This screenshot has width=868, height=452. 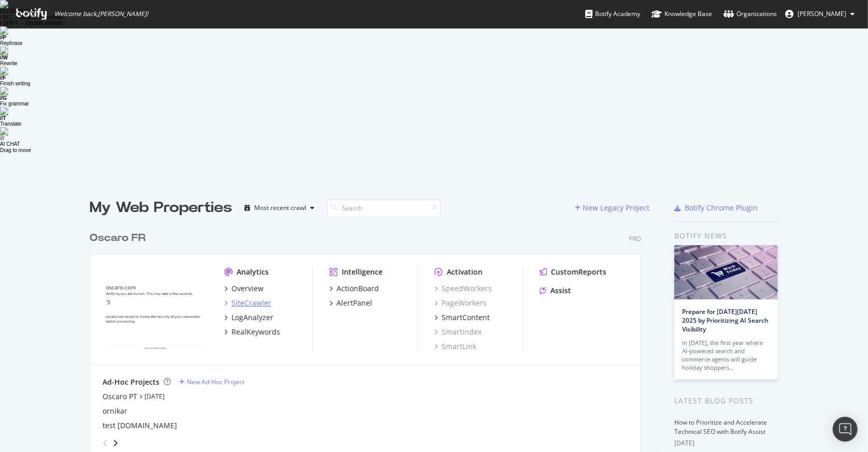 What do you see at coordinates (726, 236) in the screenshot?
I see `div: Botify news` at bounding box center [726, 236].